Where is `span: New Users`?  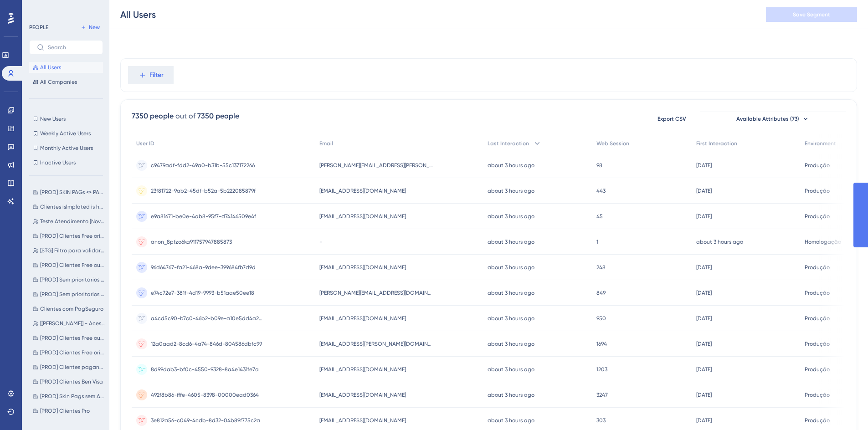
span: New Users is located at coordinates (53, 119).